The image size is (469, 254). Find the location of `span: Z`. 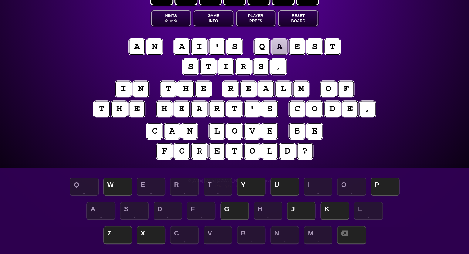

span: Z is located at coordinates (118, 235).